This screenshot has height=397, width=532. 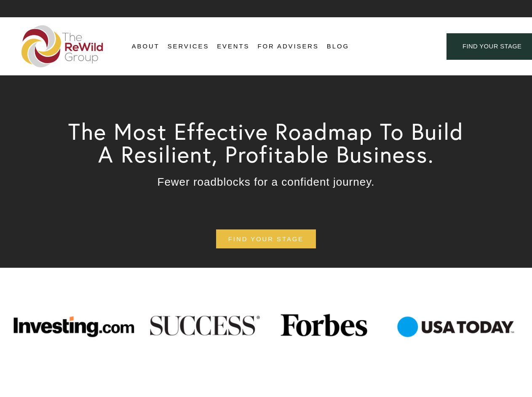 What do you see at coordinates (270, 143) in the screenshot?
I see `span: The Most Effective Roadmap To Build A Resilient, Profitable Business.` at bounding box center [270, 143].